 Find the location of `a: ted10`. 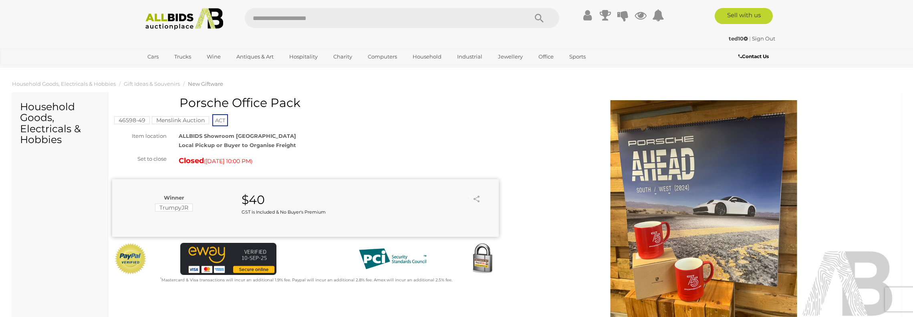

a: ted10 is located at coordinates (739, 38).